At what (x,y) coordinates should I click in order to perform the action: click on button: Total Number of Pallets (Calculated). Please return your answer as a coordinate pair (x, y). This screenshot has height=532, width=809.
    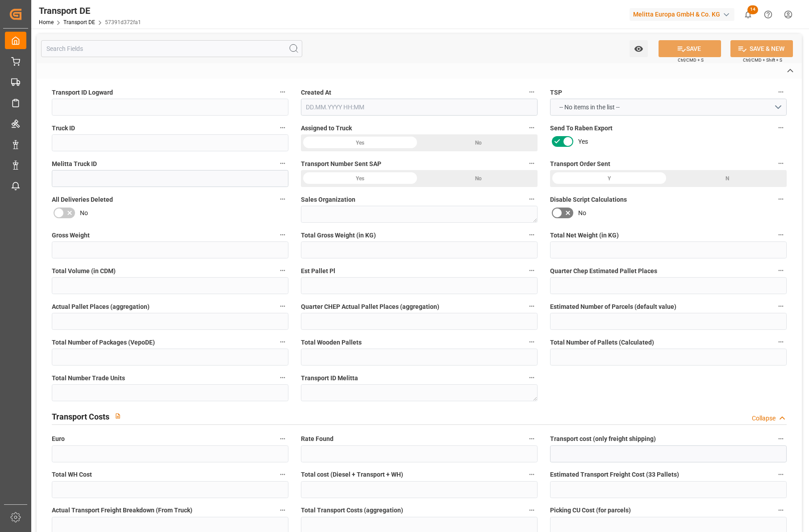
    Looking at the image, I should click on (781, 342).